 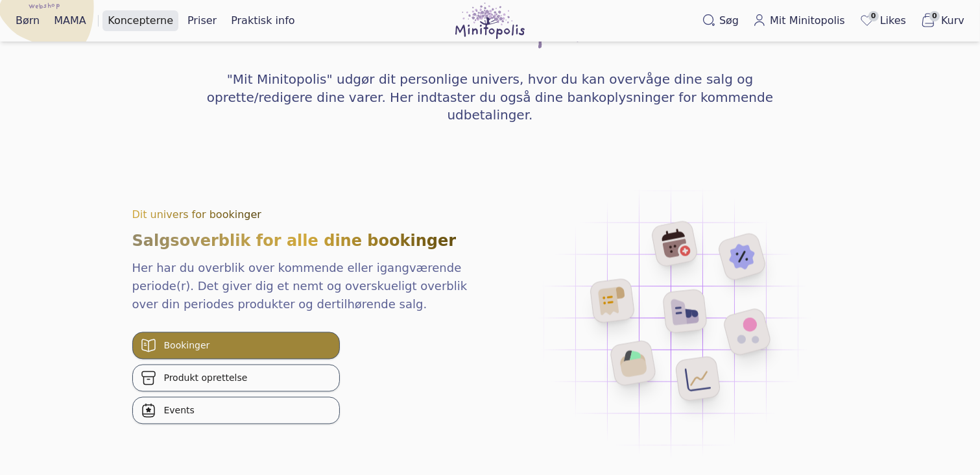 I want to click on a: Mit Minitopolis, so click(x=799, y=21).